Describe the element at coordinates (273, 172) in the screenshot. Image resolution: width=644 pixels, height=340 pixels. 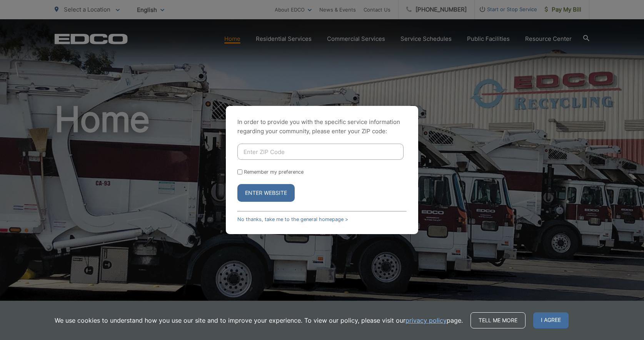
I see `label: Remember my preference` at that location.